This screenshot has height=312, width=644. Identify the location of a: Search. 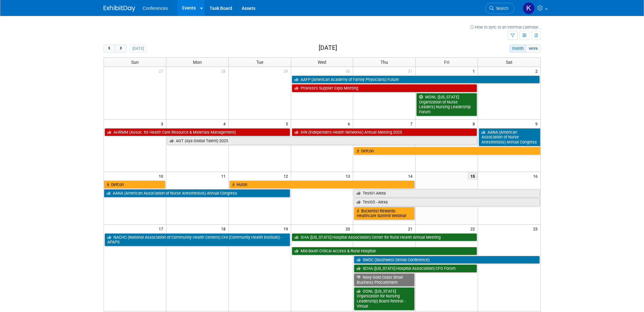
(500, 8).